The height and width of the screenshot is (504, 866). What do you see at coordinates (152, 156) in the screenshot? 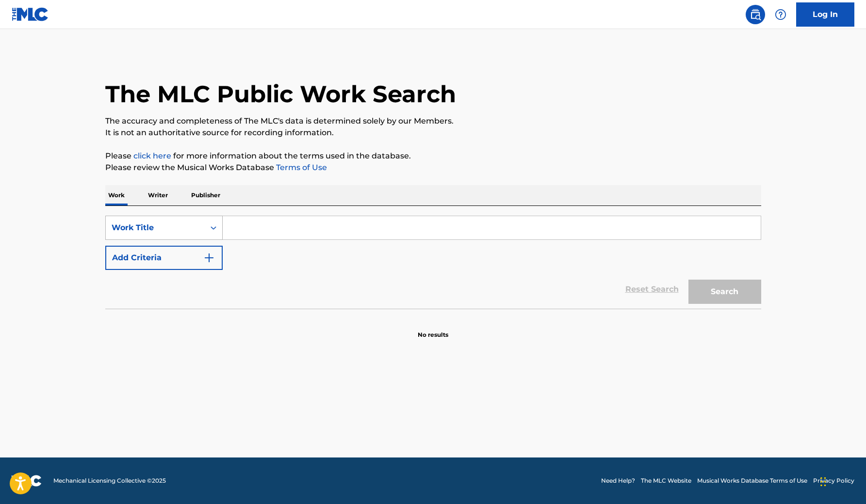
I see `a: click here` at bounding box center [152, 156].